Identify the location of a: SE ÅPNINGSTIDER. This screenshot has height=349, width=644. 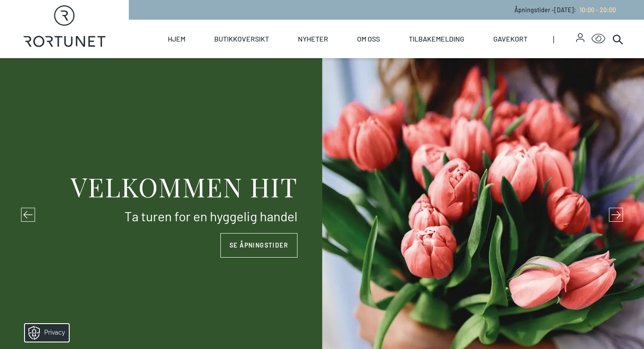
(259, 245).